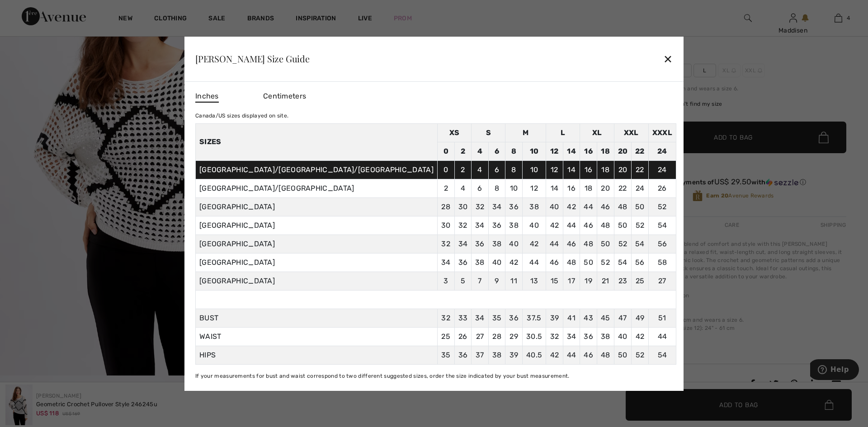  What do you see at coordinates (514, 151) in the screenshot?
I see `td: 8` at bounding box center [514, 151].